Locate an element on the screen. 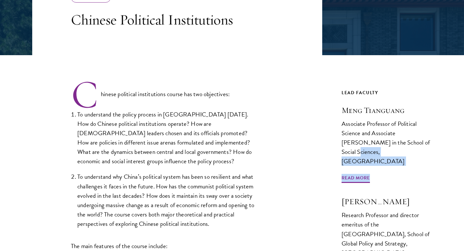 Image resolution: width=464 pixels, height=251 pixels. span: Read More is located at coordinates (356, 178).